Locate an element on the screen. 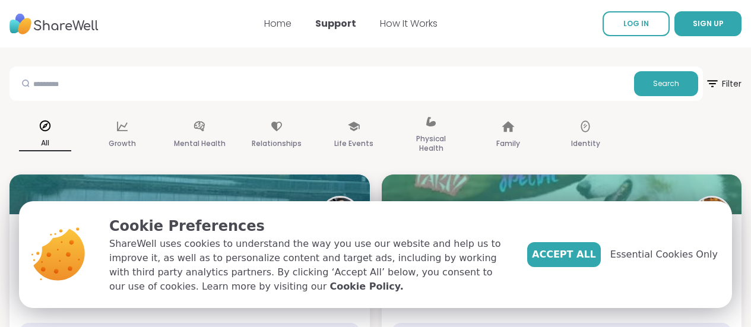 This screenshot has width=751, height=327. span: SIGN UP is located at coordinates (708, 23).